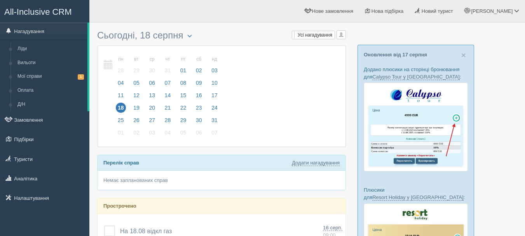 The height and width of the screenshot is (236, 525). Describe the element at coordinates (183, 122) in the screenshot. I see `a: 29` at that location.